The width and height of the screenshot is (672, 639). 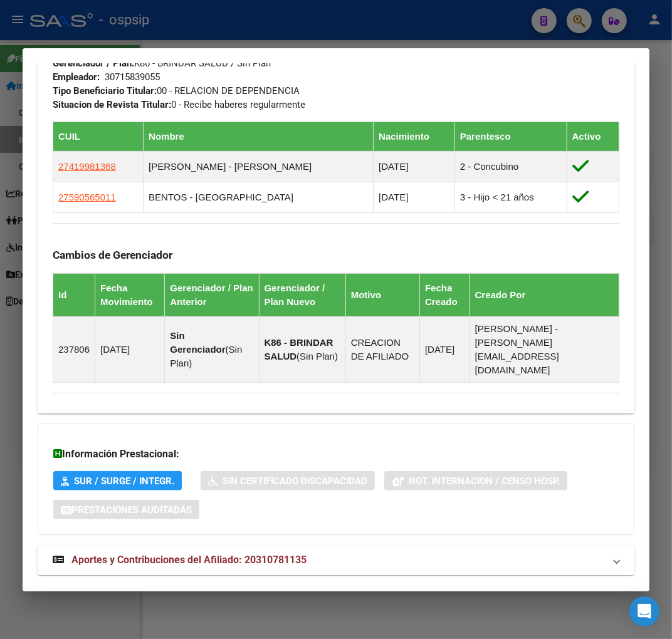 What do you see at coordinates (74, 295) in the screenshot?
I see `th: Id` at bounding box center [74, 295].